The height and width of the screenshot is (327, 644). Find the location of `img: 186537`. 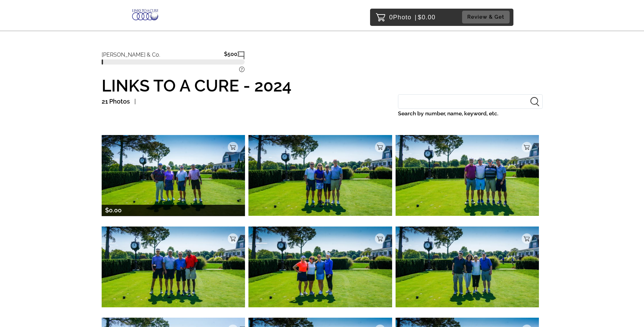

img: 186537 is located at coordinates (173, 175).